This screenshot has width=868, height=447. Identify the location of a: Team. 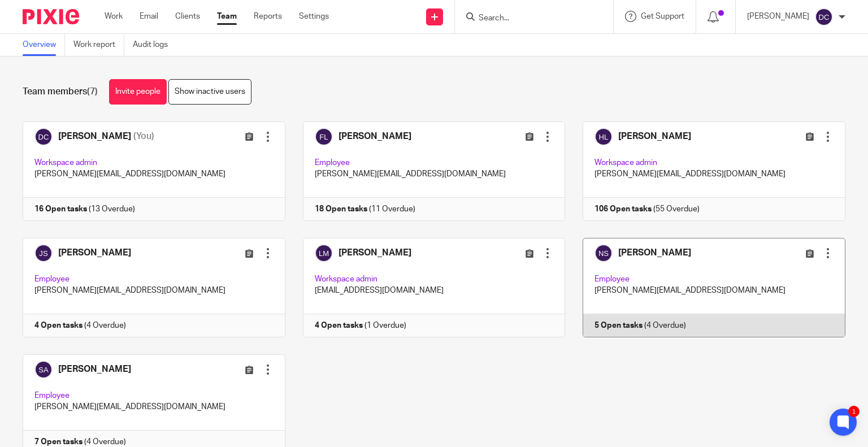
(226, 17).